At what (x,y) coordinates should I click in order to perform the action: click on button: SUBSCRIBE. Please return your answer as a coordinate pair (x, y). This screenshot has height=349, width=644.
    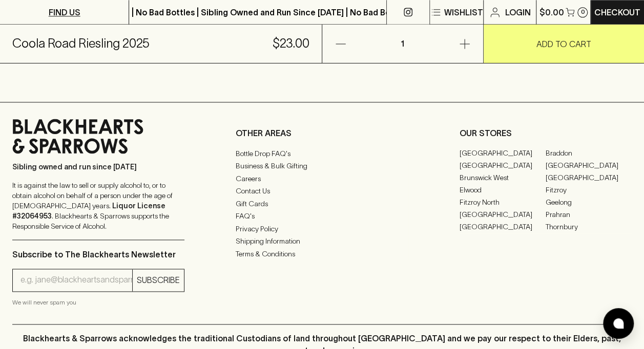
    Looking at the image, I should click on (159, 280).